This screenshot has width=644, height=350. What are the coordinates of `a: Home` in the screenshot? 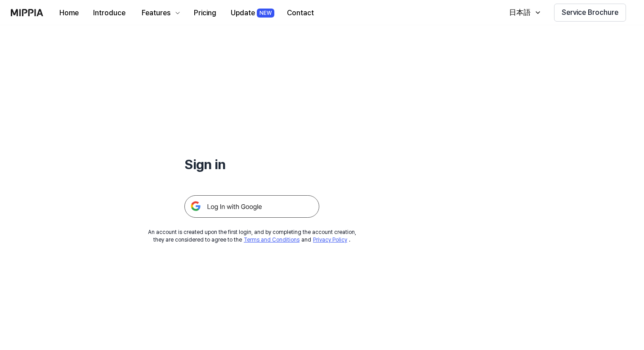 It's located at (69, 13).